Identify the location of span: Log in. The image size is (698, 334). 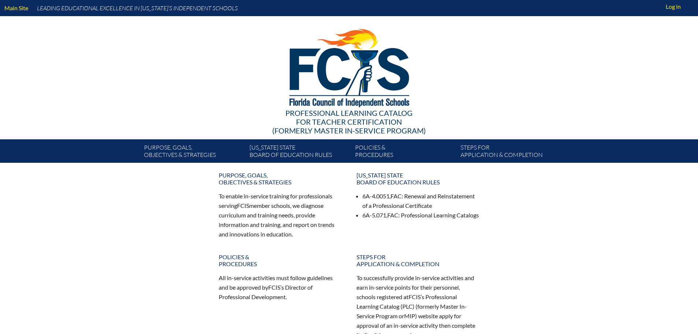
(673, 7).